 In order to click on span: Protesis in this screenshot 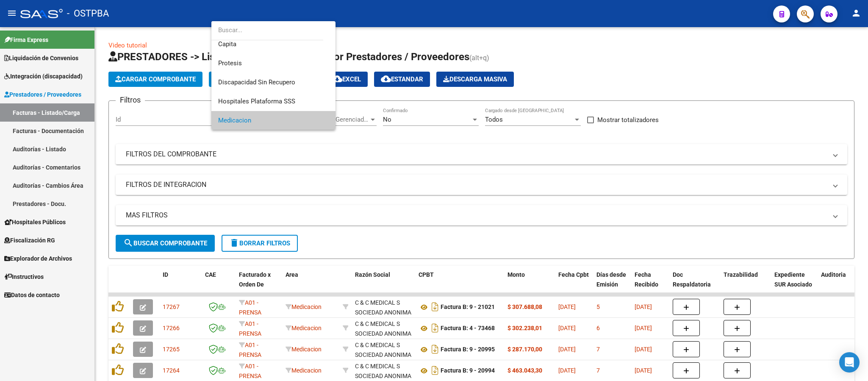, I will do `click(230, 63)`.